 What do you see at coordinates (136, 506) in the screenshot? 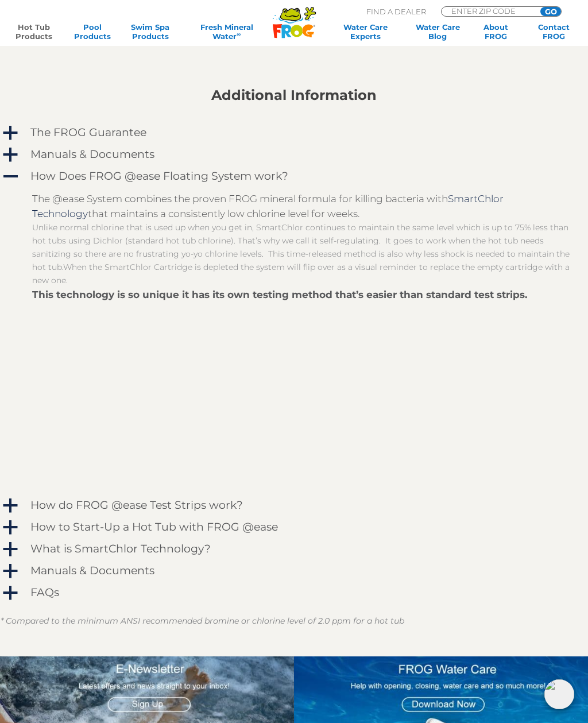
I see `h4: How do FROG @ease Test Strips work?` at bounding box center [136, 506].